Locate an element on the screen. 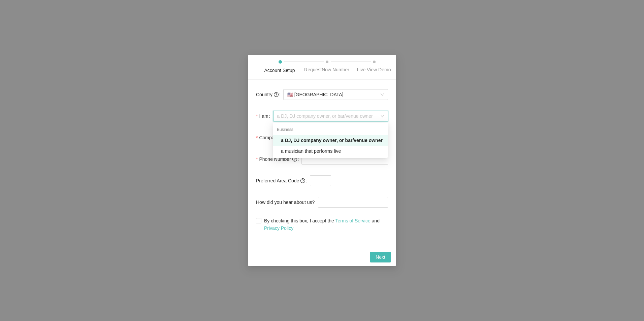 The image size is (644, 321). label: Company is located at coordinates (270, 138).